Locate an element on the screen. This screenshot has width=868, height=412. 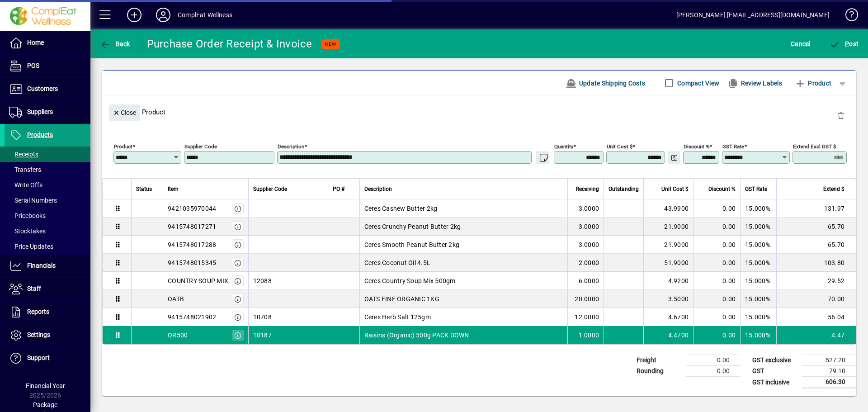
a: Serial Numbers is located at coordinates (47, 200).